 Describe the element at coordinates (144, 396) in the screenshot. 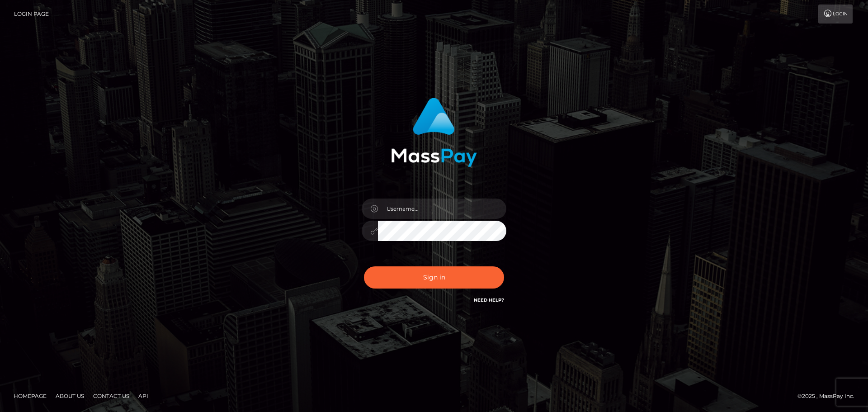

I see `a: API` at that location.